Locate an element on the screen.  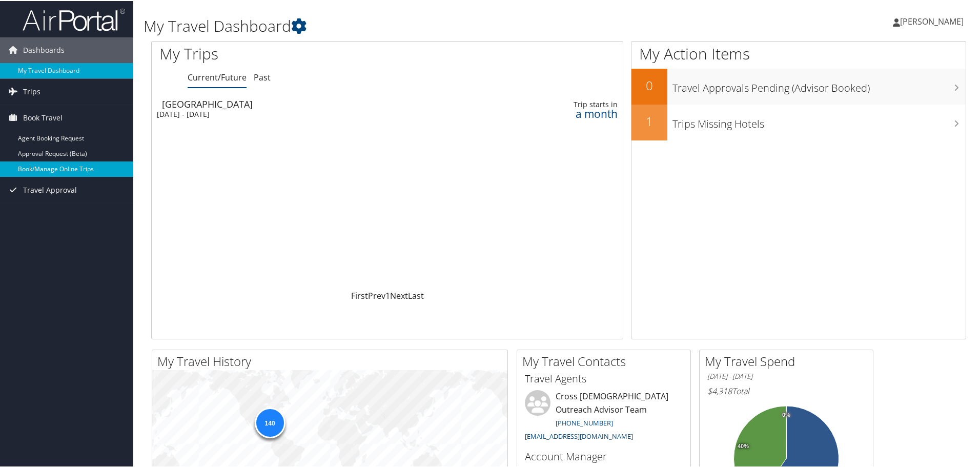
div: Trip starts in is located at coordinates (565, 103).